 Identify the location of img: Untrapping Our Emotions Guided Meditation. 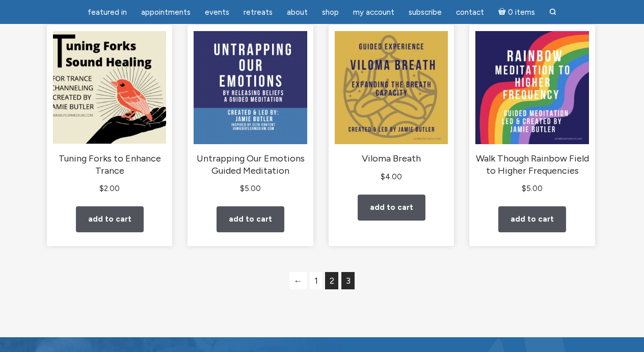
(250, 87).